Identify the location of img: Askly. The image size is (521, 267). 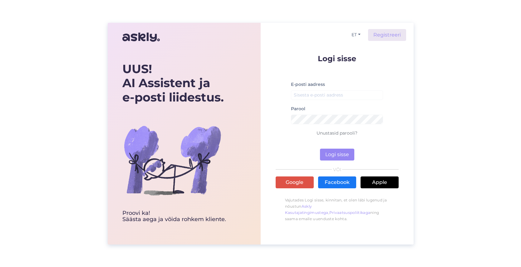
(141, 37).